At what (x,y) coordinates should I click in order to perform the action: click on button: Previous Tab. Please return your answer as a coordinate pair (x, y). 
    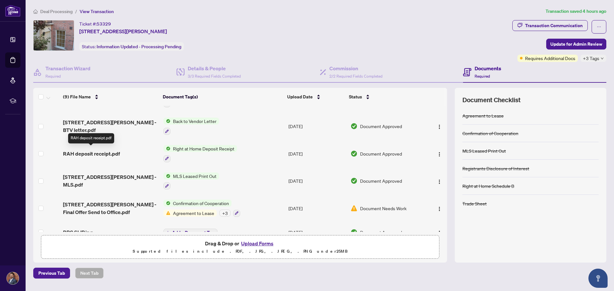
    Looking at the image, I should click on (52, 274).